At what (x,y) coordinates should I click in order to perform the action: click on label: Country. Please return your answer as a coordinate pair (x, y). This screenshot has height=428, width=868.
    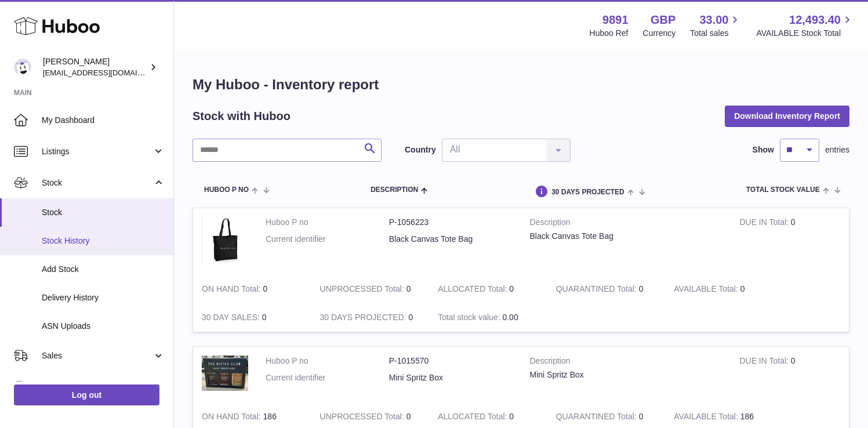
    Looking at the image, I should click on (420, 149).